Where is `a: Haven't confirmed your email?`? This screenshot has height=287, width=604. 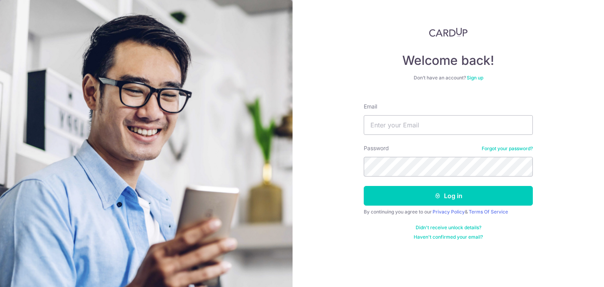
a: Haven't confirmed your email? is located at coordinates (449, 237).